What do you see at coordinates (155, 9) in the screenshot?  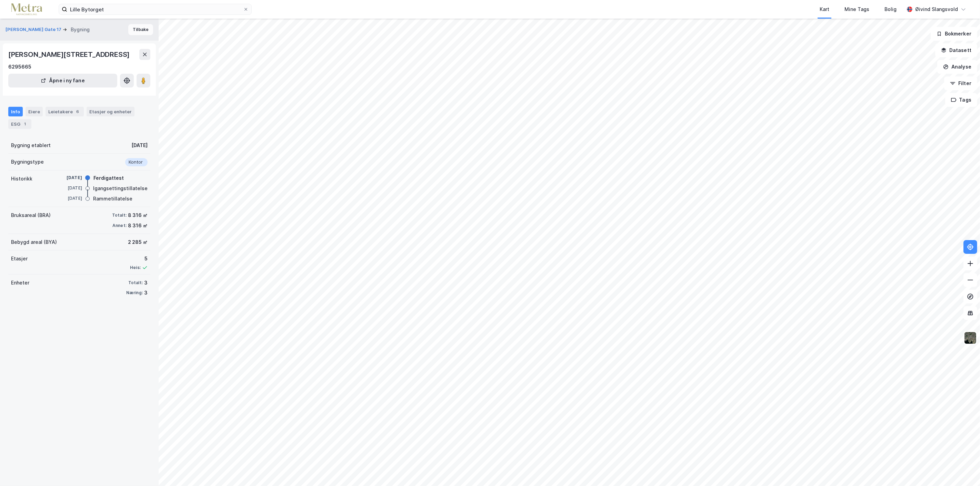 I see `input: Søk på adresse, matrikkel, gårdeiere, leietakere eller personer` at bounding box center [155, 9].